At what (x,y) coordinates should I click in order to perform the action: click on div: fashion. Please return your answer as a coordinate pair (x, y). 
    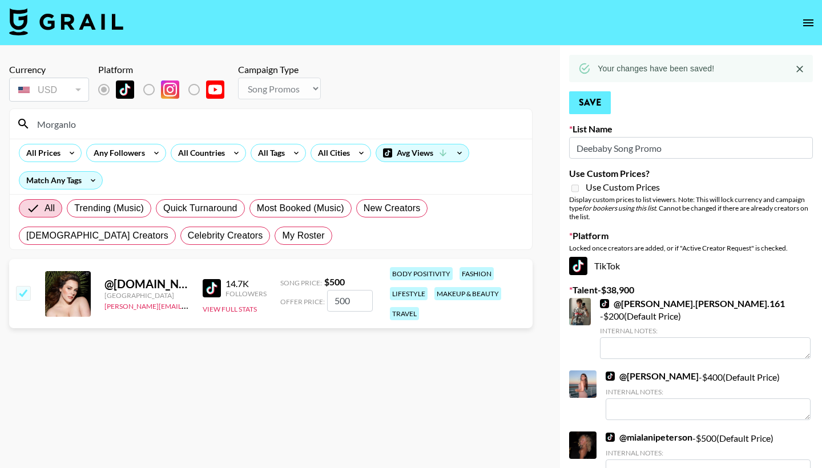
    Looking at the image, I should click on (477, 273).